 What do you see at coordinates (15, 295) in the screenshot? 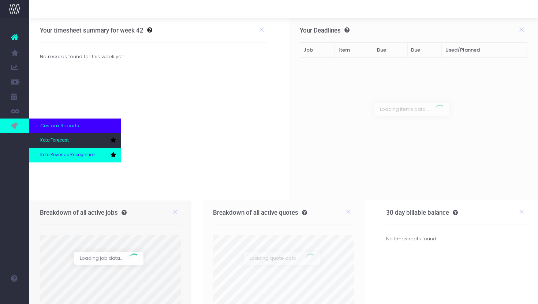
I see `img: images/default_profile_image.png` at bounding box center [15, 295].